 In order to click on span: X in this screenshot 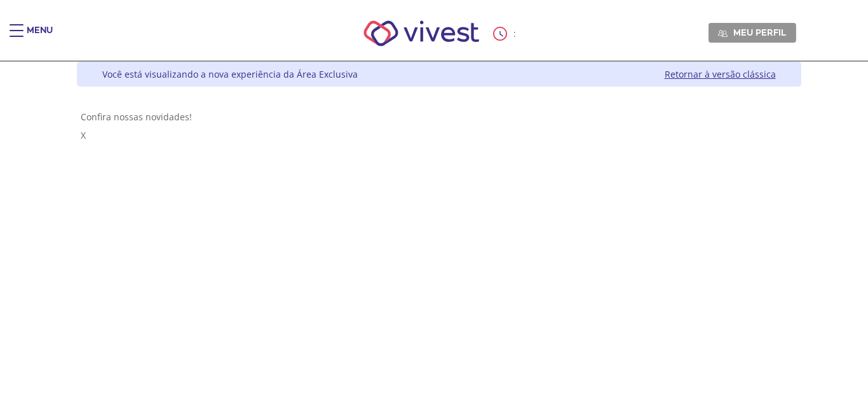, I will do `click(83, 135)`.